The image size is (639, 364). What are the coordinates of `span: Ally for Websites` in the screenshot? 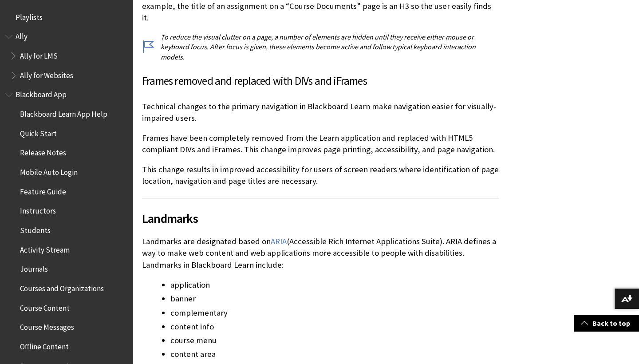 It's located at (46, 74).